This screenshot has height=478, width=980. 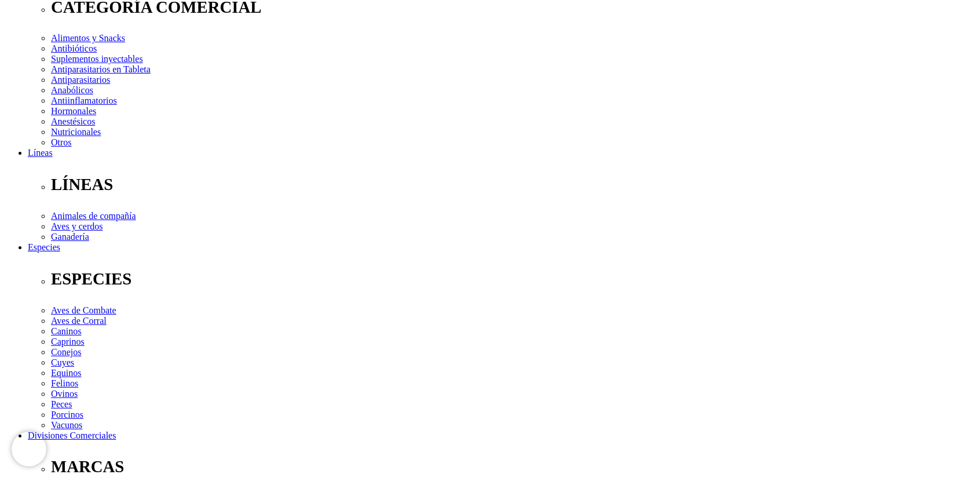 What do you see at coordinates (61, 404) in the screenshot?
I see `a: Peces` at bounding box center [61, 404].